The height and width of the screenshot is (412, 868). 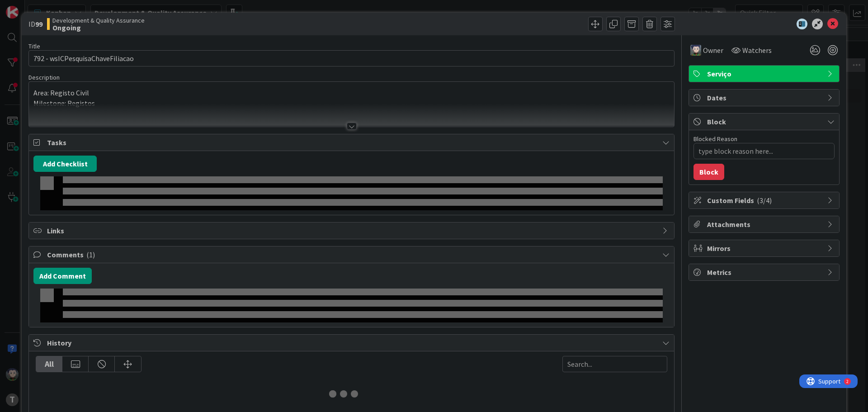 I want to click on span: Block, so click(x=765, y=121).